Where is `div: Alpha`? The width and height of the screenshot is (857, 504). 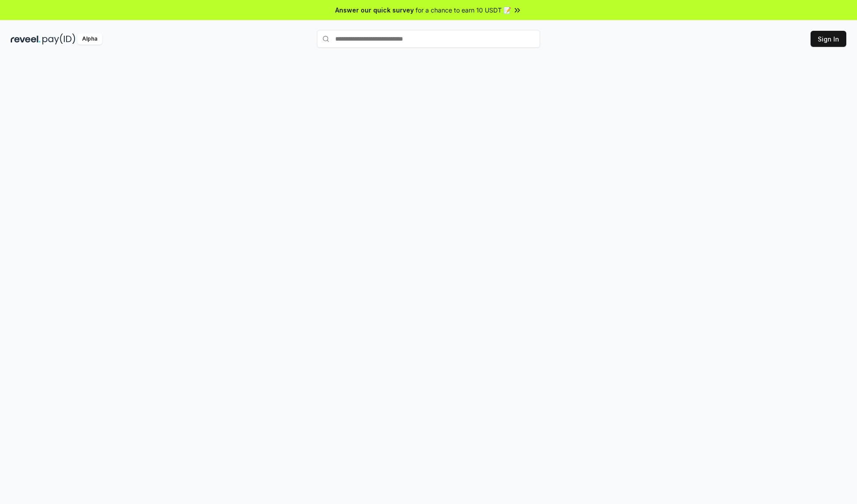
div: Alpha is located at coordinates (90, 39).